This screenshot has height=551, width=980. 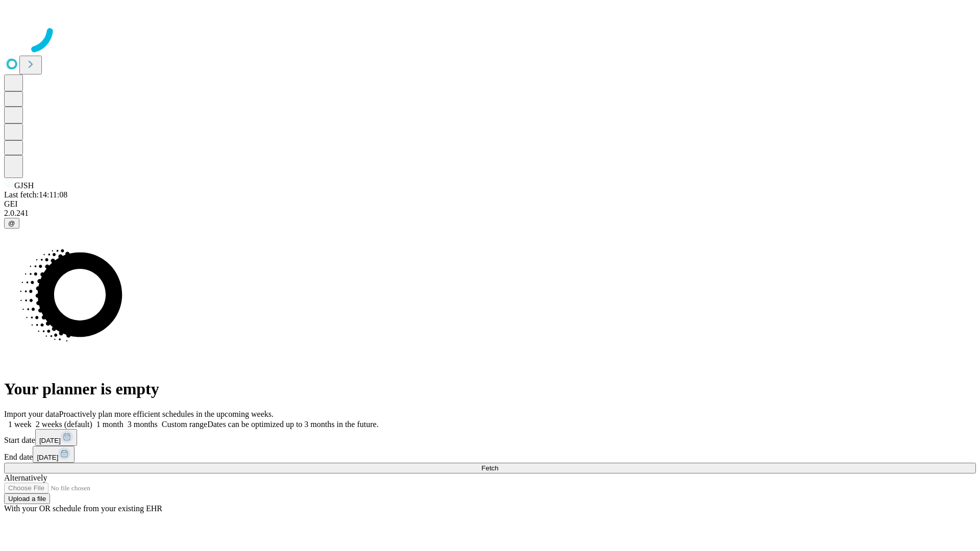 I want to click on span: 1 month, so click(x=110, y=424).